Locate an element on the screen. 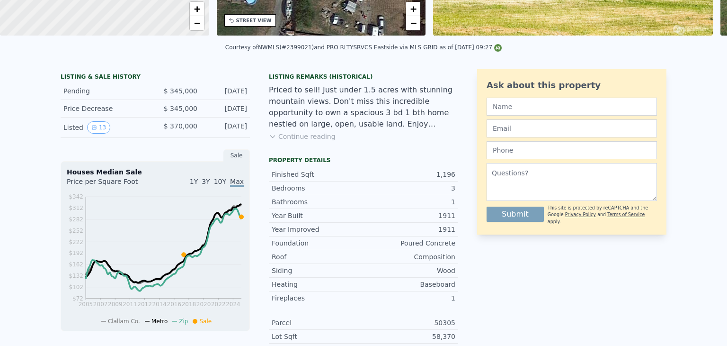  tspan: 2009 is located at coordinates (115, 304).